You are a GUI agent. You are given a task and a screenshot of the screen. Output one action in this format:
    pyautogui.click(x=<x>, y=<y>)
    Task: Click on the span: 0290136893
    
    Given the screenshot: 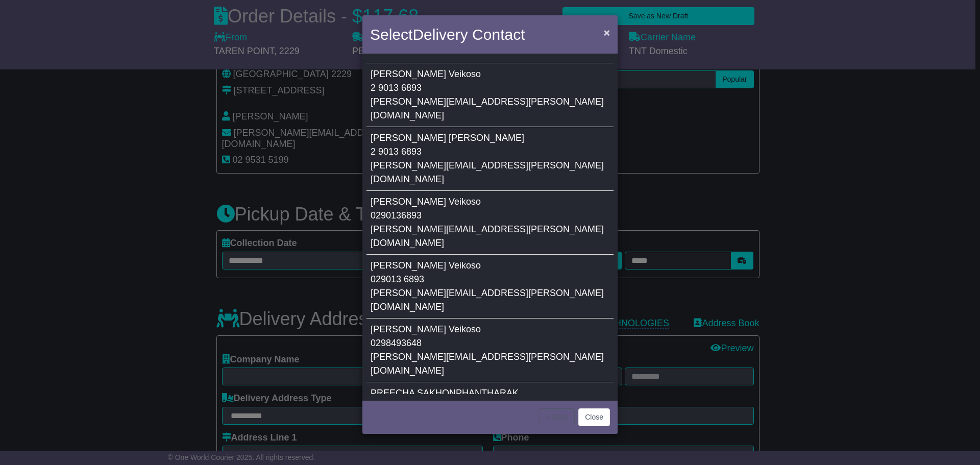 What is the action you would take?
    pyautogui.click(x=396, y=216)
    